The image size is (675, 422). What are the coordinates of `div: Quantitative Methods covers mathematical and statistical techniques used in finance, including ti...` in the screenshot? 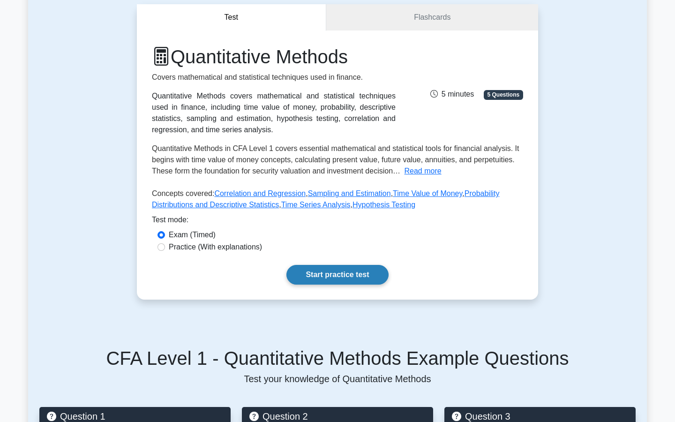 It's located at (274, 113).